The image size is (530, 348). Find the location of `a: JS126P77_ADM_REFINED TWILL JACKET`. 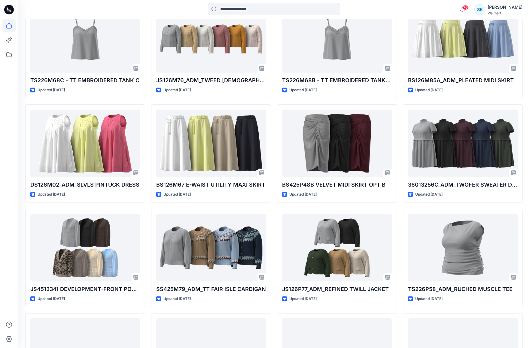

a: JS126P77_ADM_REFINED TWILL JACKET is located at coordinates (337, 248).